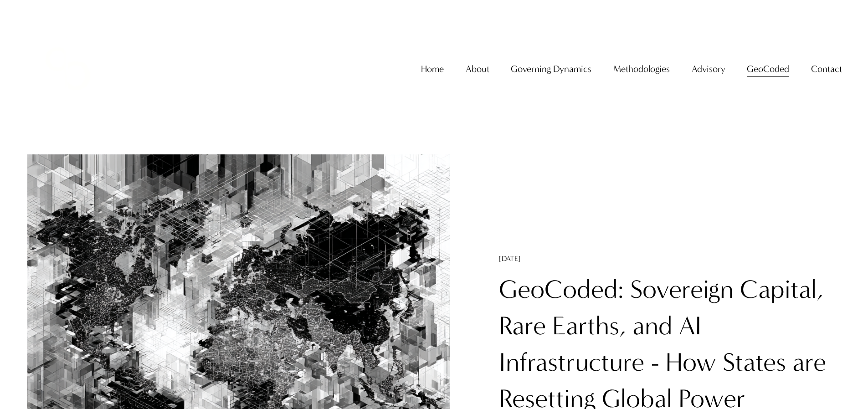 The height and width of the screenshot is (409, 868). What do you see at coordinates (477, 69) in the screenshot?
I see `span: About` at bounding box center [477, 69].